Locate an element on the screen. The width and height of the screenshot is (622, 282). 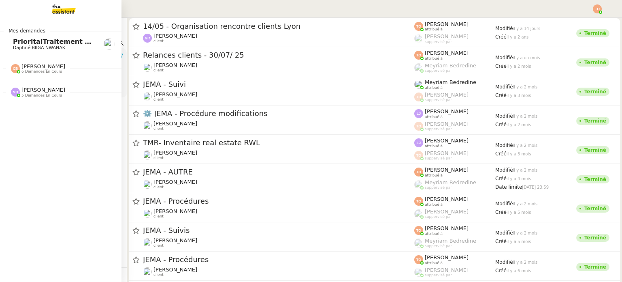
span: 6 demandes en cours is located at coordinates (42, 71).